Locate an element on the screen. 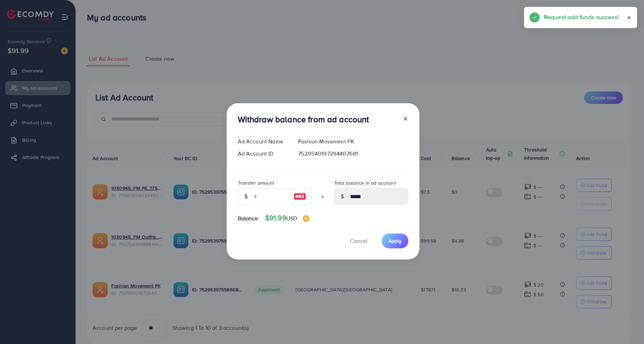 This screenshot has width=644, height=344. div: Ad Account Name is located at coordinates (262, 142).